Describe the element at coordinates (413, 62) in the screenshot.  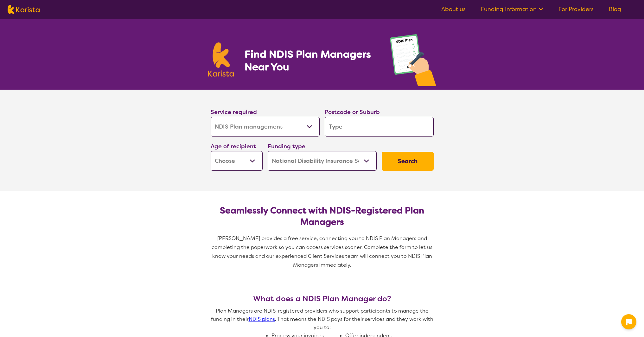
I see `img: plan-management` at that location.